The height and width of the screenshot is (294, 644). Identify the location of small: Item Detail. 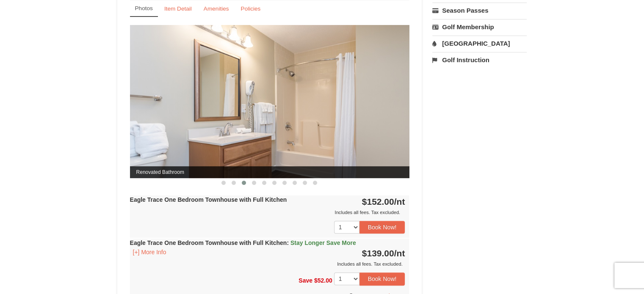
(178, 8).